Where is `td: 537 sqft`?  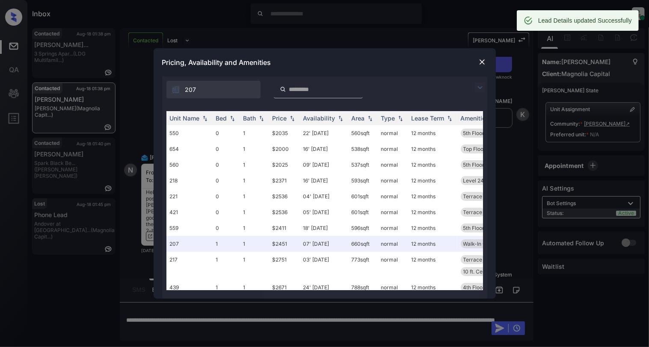 td: 537 sqft is located at coordinates (363, 165).